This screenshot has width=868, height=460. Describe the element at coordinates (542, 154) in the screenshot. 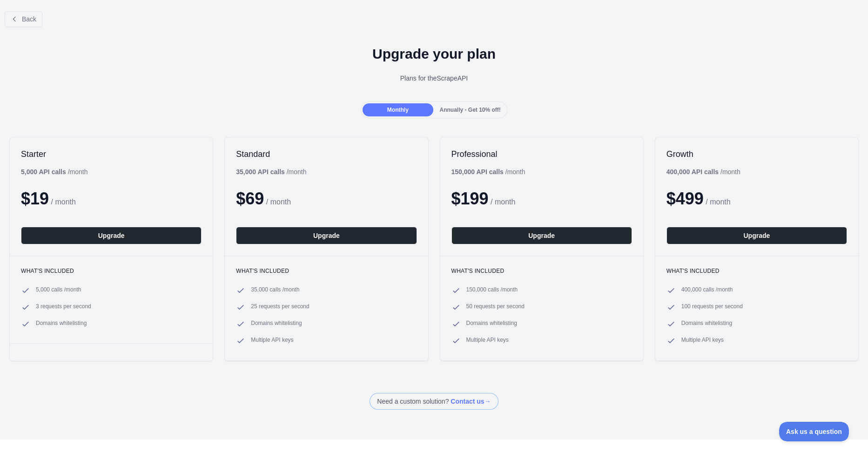

I see `h2: Professional` at that location.